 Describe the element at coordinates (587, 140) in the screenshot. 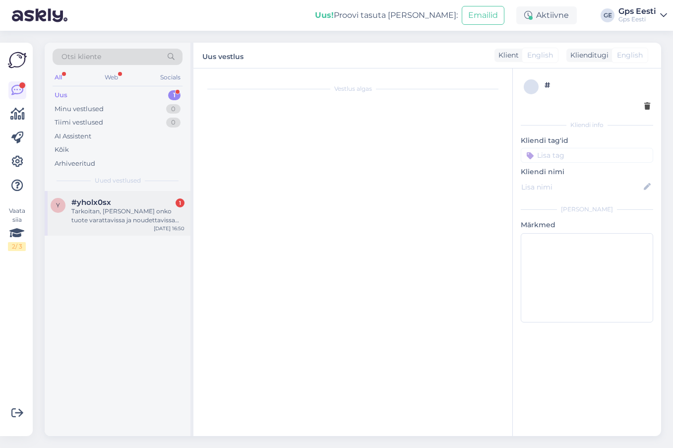

I see `p: Kliendi tag'id` at that location.